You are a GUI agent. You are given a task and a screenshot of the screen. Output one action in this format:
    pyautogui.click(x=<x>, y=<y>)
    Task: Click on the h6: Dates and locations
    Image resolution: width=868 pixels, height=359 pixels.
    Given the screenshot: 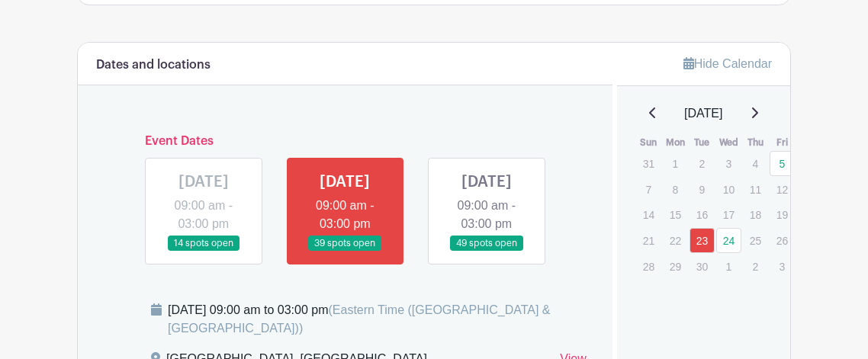 What is the action you would take?
    pyautogui.click(x=153, y=65)
    